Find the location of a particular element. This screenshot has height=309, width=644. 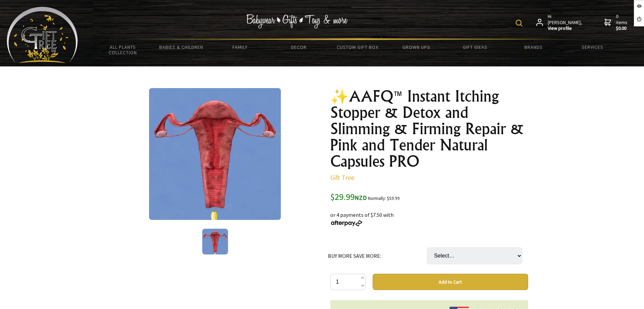

img: product search is located at coordinates (519, 23).